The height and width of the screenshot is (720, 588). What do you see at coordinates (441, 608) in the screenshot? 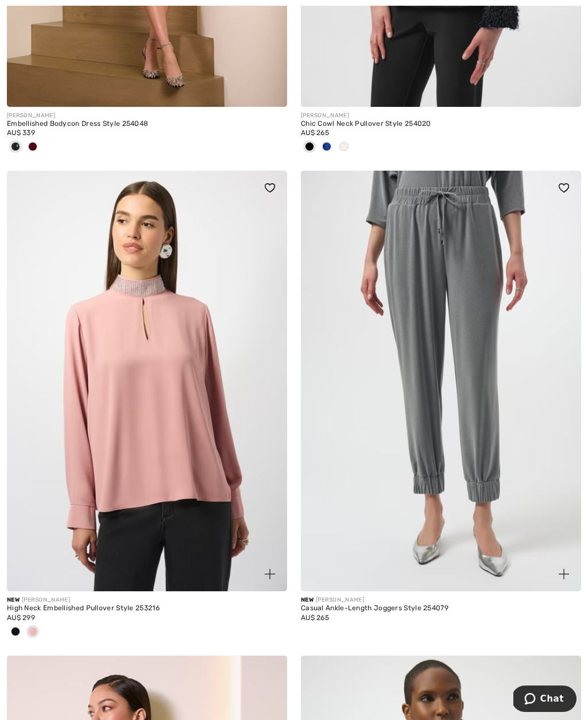
I see `div: Casual Ankle-Length Joggers Style 254079` at bounding box center [441, 608].